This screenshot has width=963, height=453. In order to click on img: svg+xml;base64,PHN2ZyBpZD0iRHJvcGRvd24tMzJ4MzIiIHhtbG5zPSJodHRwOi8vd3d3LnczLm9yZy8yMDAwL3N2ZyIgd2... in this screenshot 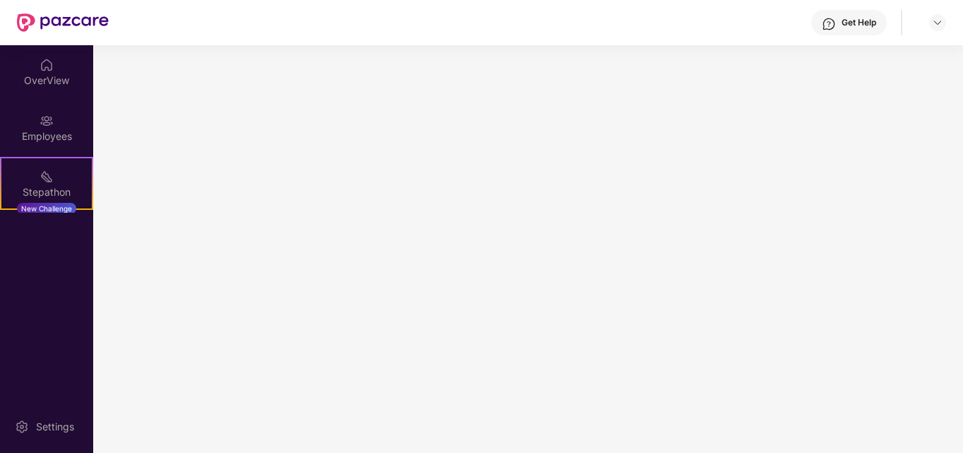, I will do `click(938, 23)`.